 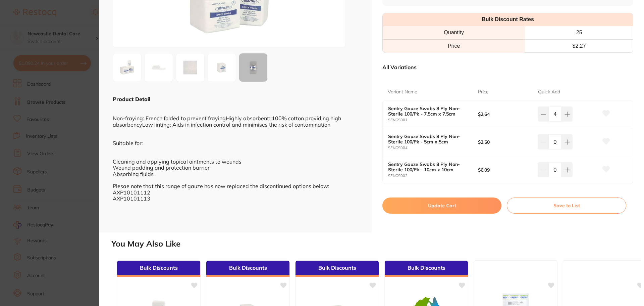 I want to click on b: Sentry Gauze Swabs 8 Ply Non-Sterile 100/Pk - 5cm x 5cm, so click(x=428, y=139).